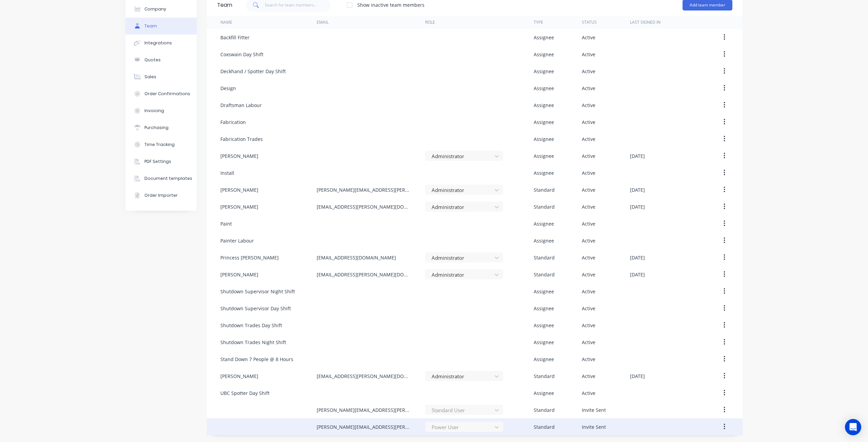  Describe the element at coordinates (589, 23) in the screenshot. I see `div: Status` at that location.